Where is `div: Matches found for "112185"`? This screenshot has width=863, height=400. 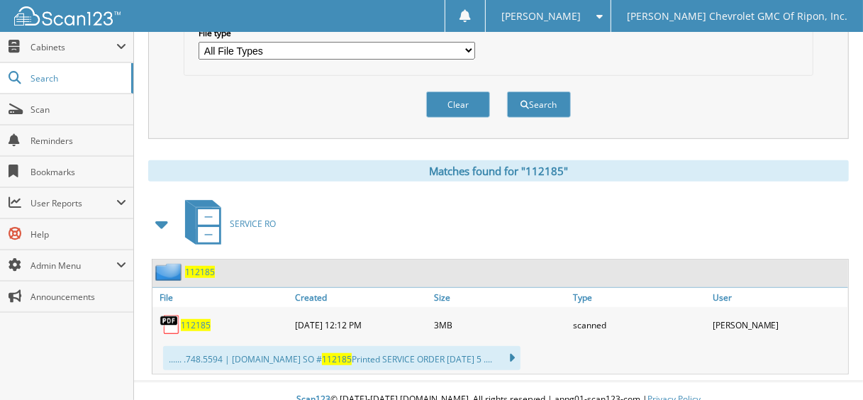
div: Matches found for "112185" is located at coordinates (498, 171).